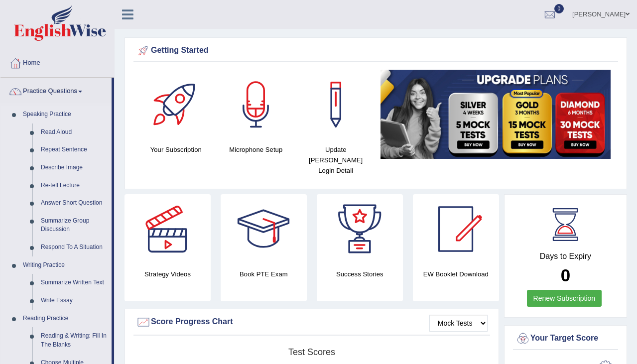 Image resolution: width=637 pixels, height=364 pixels. What do you see at coordinates (564, 298) in the screenshot?
I see `a: Renew Subscription` at bounding box center [564, 298].